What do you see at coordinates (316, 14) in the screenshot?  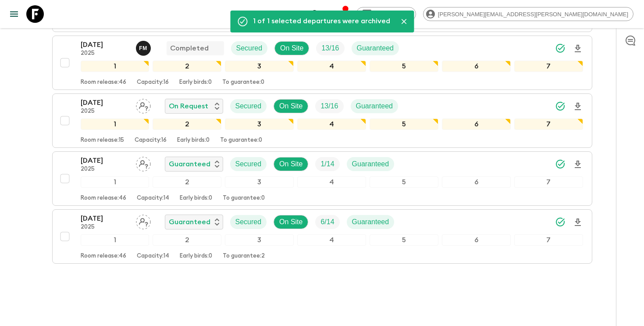 I see `button: search adventures` at bounding box center [316, 14].